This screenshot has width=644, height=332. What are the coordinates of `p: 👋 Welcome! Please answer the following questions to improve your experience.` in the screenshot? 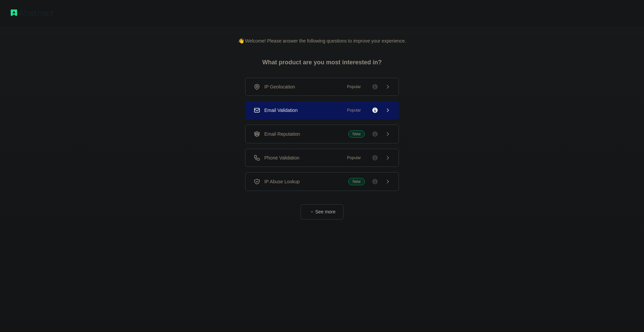 It's located at (322, 36).